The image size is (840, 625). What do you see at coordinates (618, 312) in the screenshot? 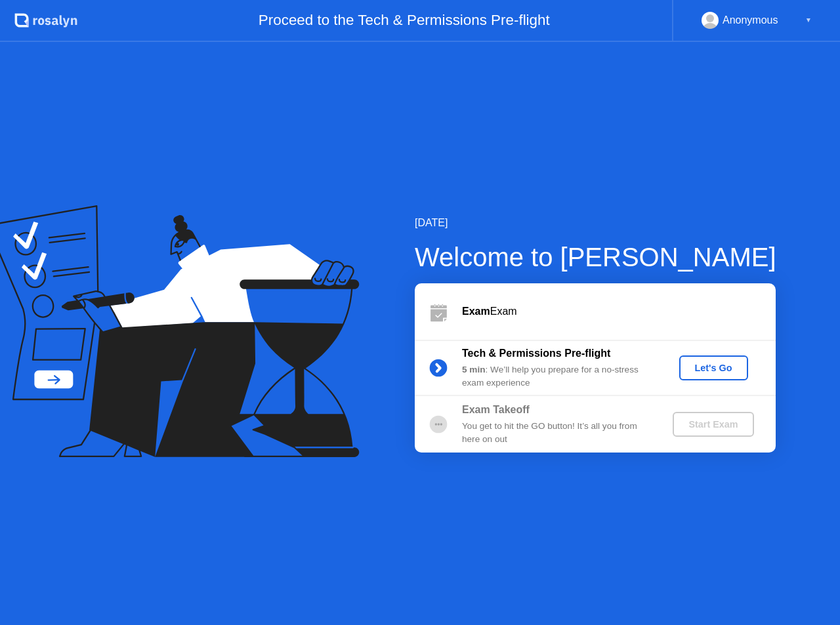
I see `div: Exam` at bounding box center [618, 312].